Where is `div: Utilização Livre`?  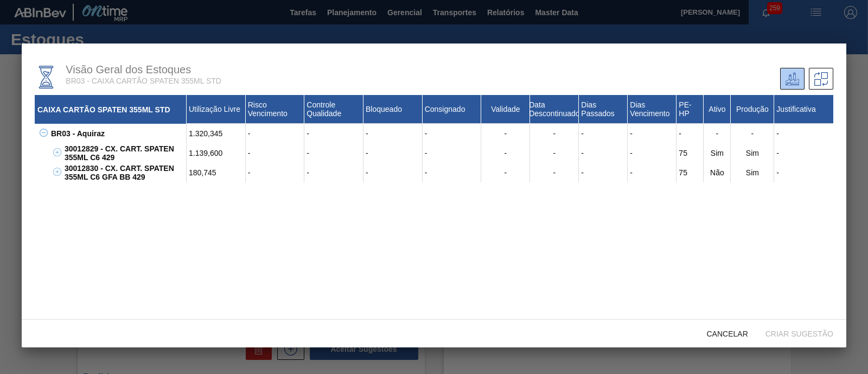
div: Utilização Livre is located at coordinates (216, 109).